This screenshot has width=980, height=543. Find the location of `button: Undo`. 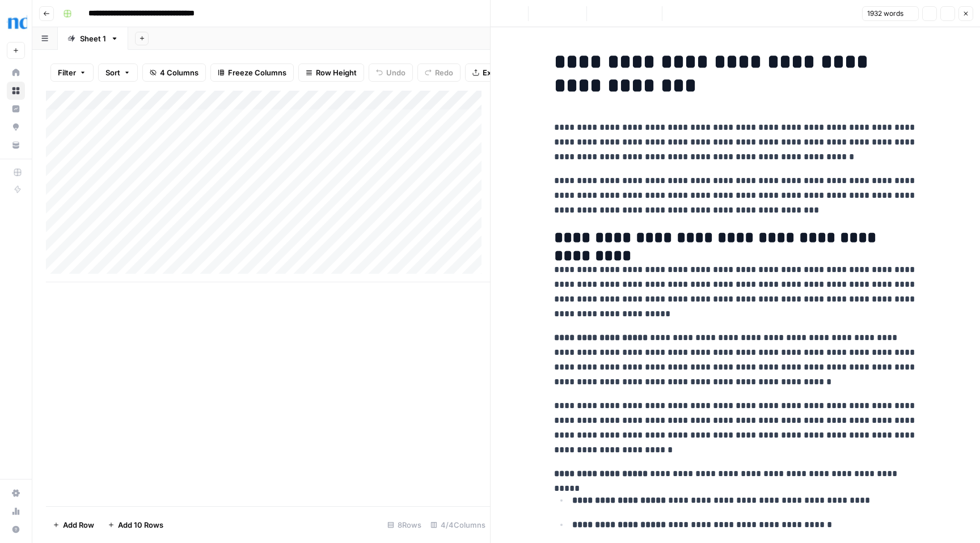

button: Undo is located at coordinates (391, 72).